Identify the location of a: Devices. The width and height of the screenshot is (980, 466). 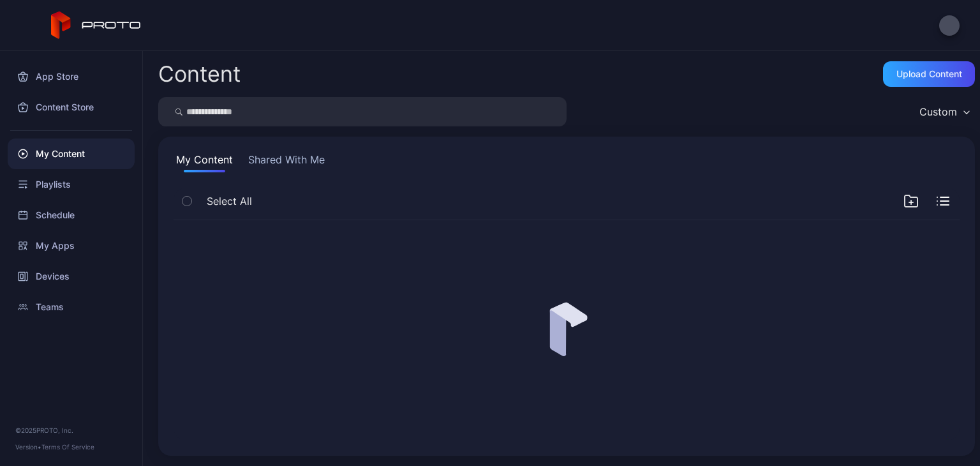
(71, 276).